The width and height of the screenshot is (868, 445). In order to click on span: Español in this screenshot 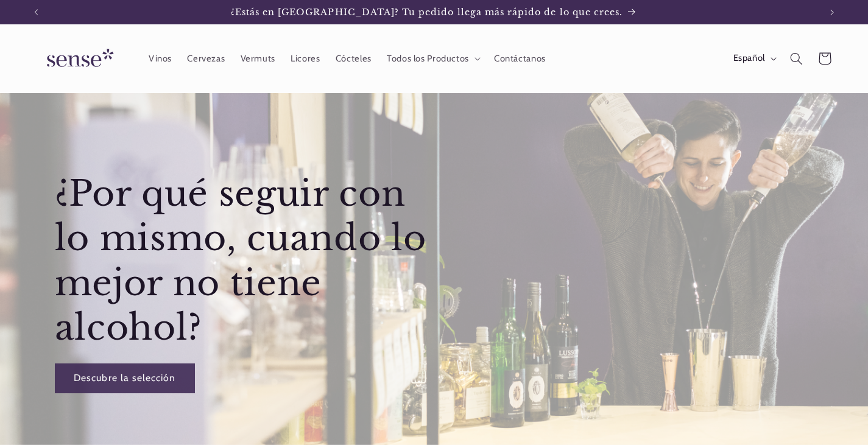, I will do `click(749, 58)`.